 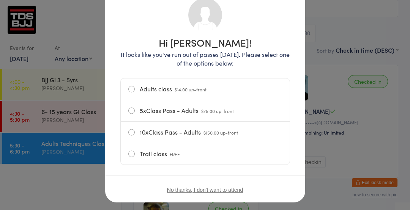 What do you see at coordinates (205, 89) in the screenshot?
I see `label: Adults class` at bounding box center [205, 89].